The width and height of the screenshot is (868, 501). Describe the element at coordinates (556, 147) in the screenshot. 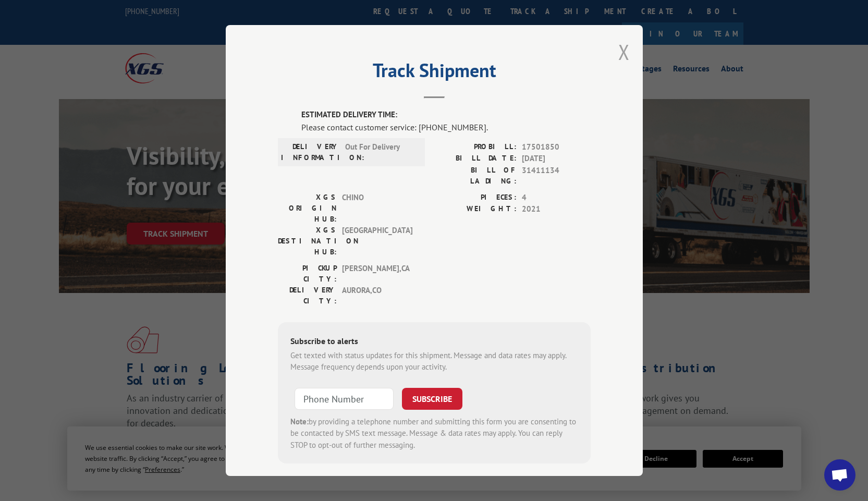

I see `span: 17501850` at that location.